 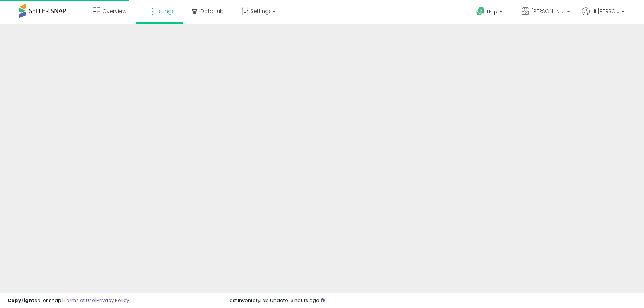 What do you see at coordinates (21, 300) in the screenshot?
I see `strong: Copyright` at bounding box center [21, 300].